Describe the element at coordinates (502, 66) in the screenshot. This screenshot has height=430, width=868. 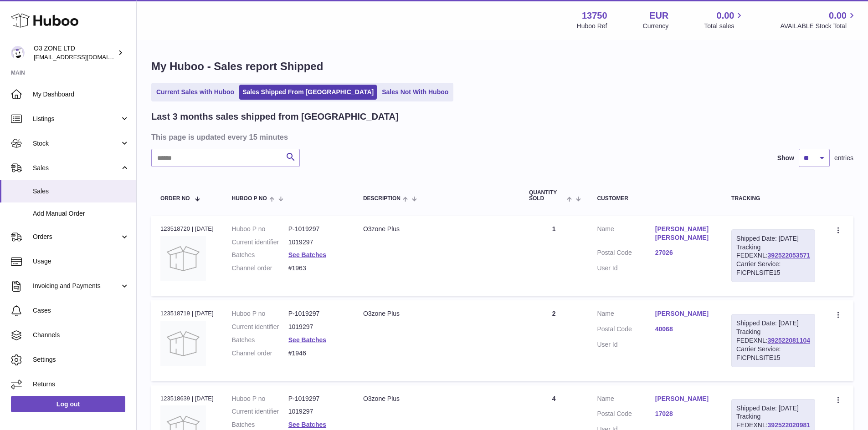
I see `h1: My Huboo - Sales report Shipped` at that location.